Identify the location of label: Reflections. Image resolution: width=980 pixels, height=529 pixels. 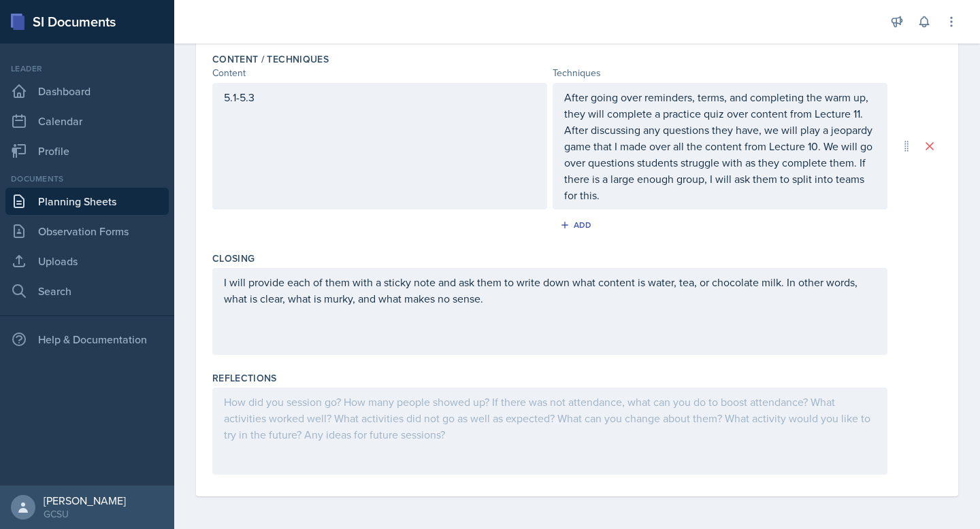
(244, 378).